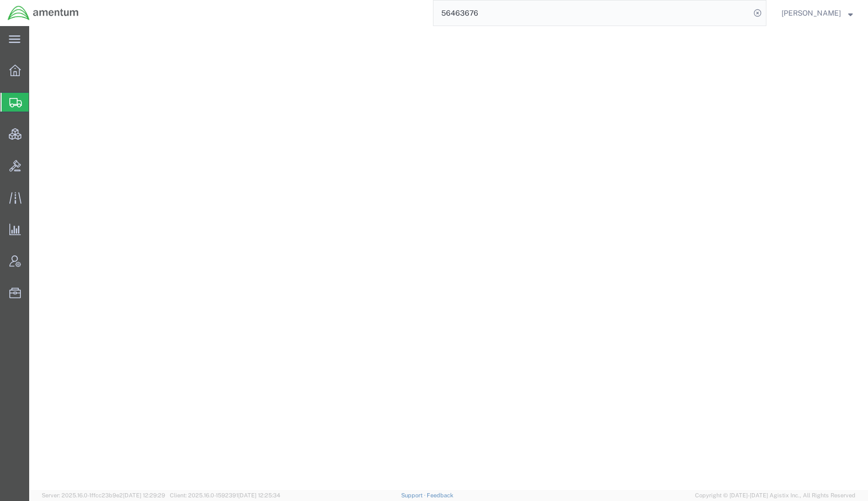 Image resolution: width=868 pixels, height=501 pixels. What do you see at coordinates (414, 496) in the screenshot?
I see `a: Support` at bounding box center [414, 496].